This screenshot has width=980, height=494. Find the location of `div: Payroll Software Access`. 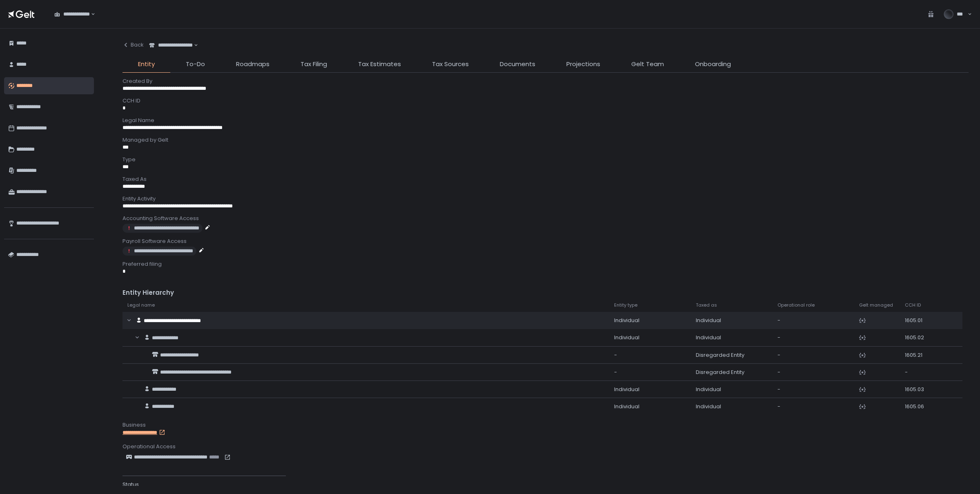

div: Payroll Software Access is located at coordinates (546, 241).